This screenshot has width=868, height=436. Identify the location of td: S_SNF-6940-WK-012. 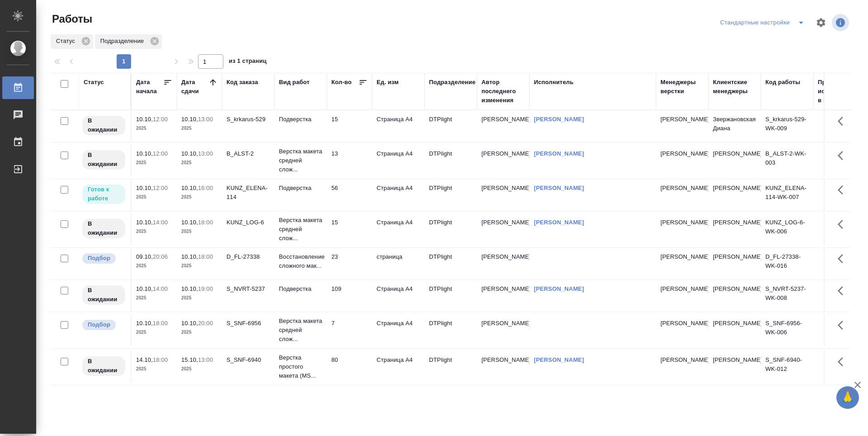
(787, 367).